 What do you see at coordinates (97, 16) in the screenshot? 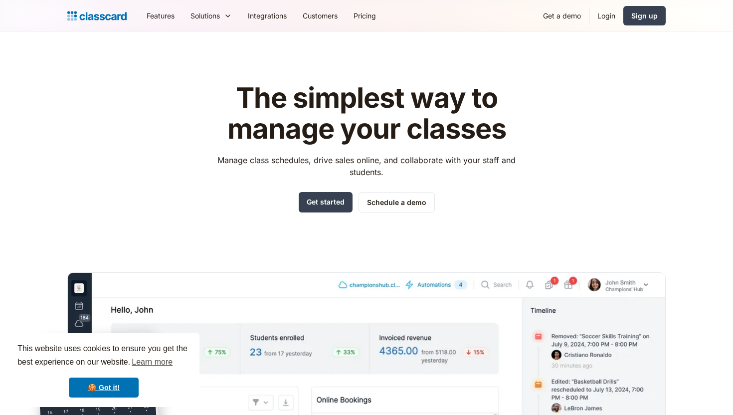
I see `a: home` at bounding box center [97, 16].